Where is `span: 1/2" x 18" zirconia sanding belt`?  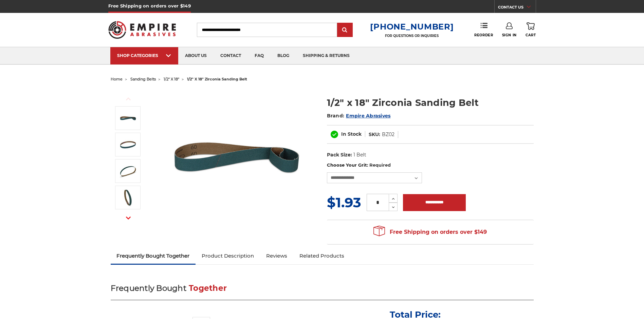
span: 1/2" x 18" zirconia sanding belt is located at coordinates (217, 79).